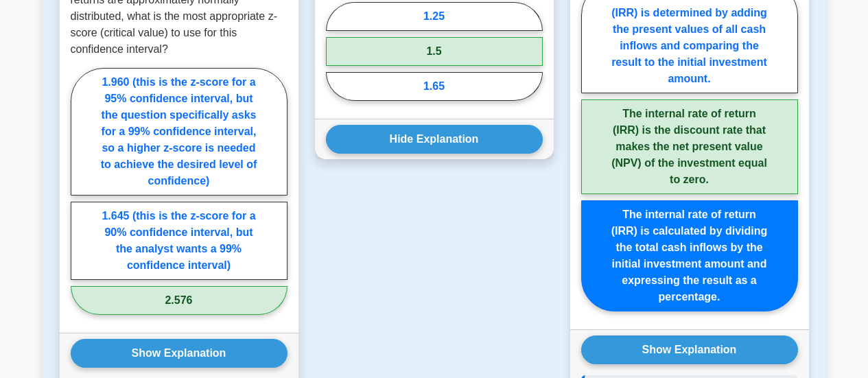 This screenshot has width=868, height=378. Describe the element at coordinates (179, 132) in the screenshot. I see `label: 1.960 (this is the z-score for a 95% confidence interval, but the question specifically asks for ...` at that location.